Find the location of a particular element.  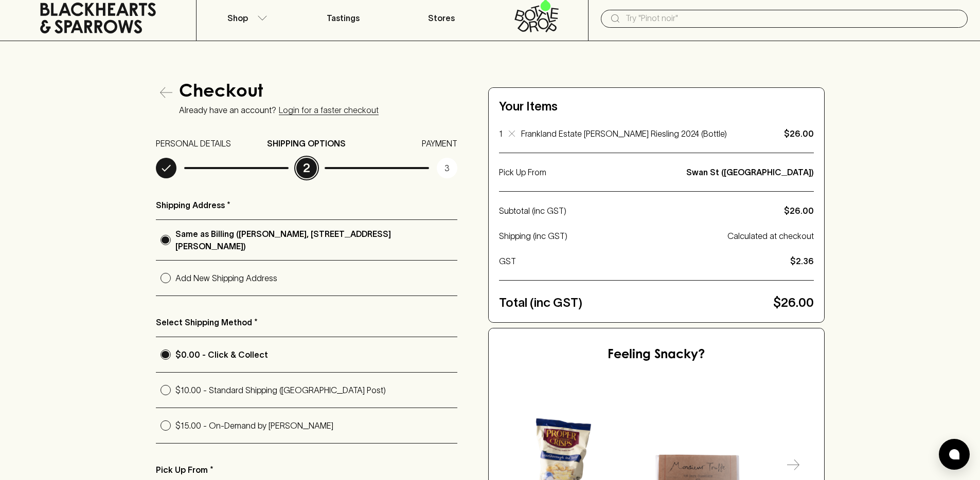

p: Subtotal (inc GST) is located at coordinates (640, 211).